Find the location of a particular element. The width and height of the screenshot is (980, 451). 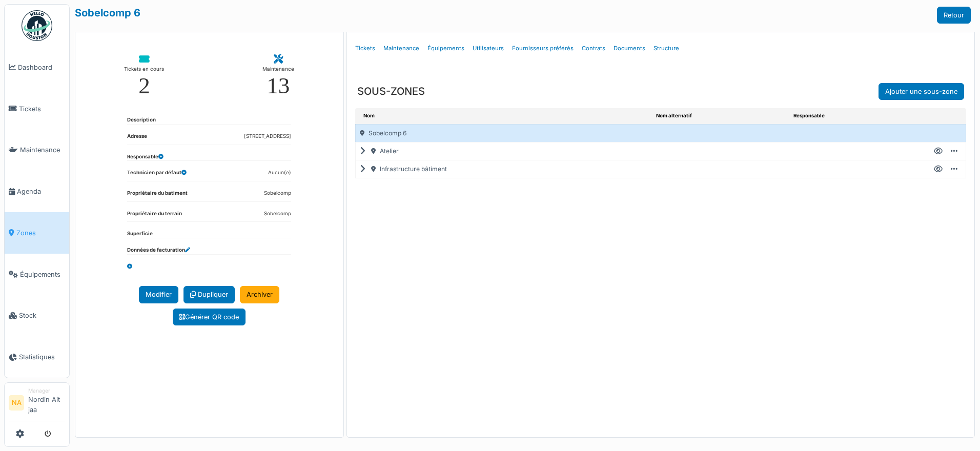

a: Zones is located at coordinates (37, 233).